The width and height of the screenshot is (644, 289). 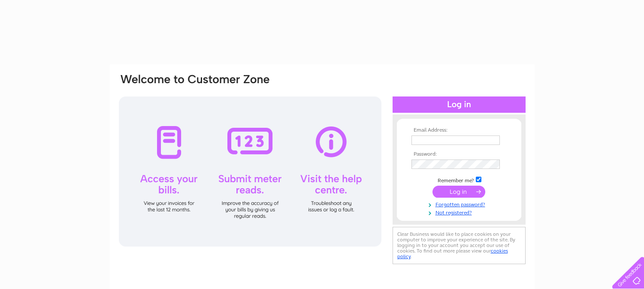 I want to click on td: Remember me?, so click(x=459, y=179).